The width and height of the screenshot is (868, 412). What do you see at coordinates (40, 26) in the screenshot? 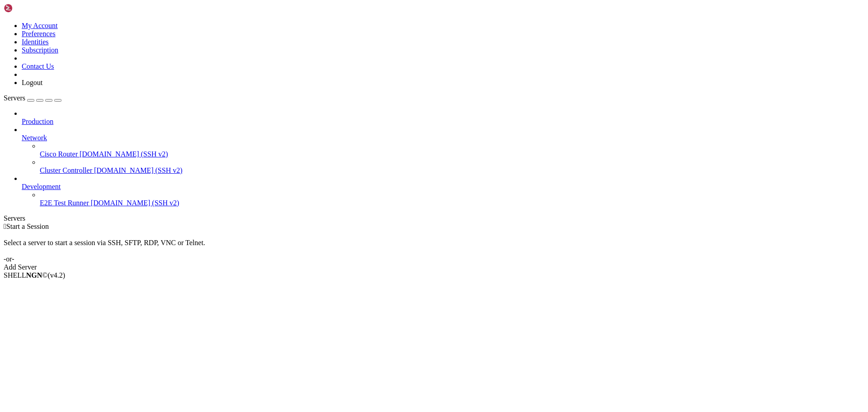
I see `a: My Account` at bounding box center [40, 26].